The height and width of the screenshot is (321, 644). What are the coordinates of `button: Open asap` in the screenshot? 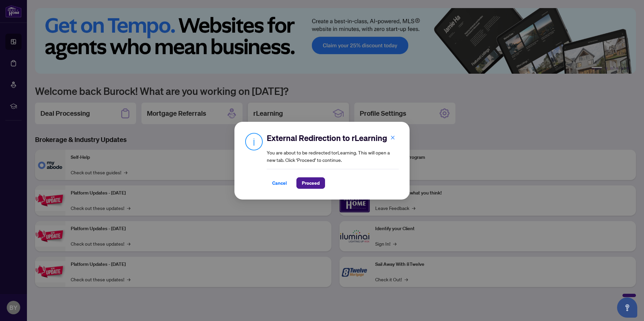 It's located at (627, 307).